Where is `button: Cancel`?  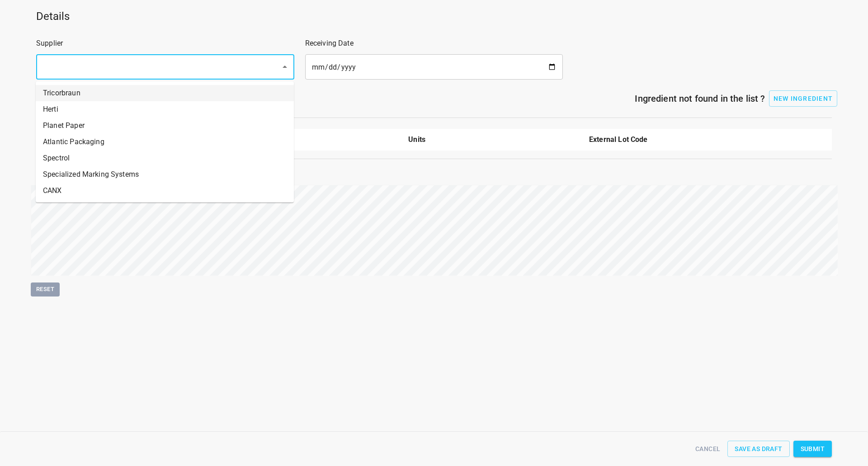 button: Cancel is located at coordinates (707, 448).